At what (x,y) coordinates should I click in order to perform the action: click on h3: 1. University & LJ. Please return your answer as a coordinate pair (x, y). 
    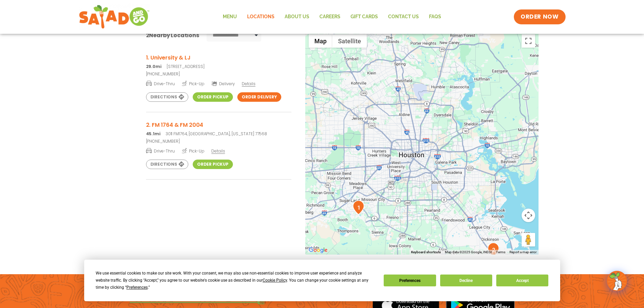
    Looking at the image, I should click on (219, 57).